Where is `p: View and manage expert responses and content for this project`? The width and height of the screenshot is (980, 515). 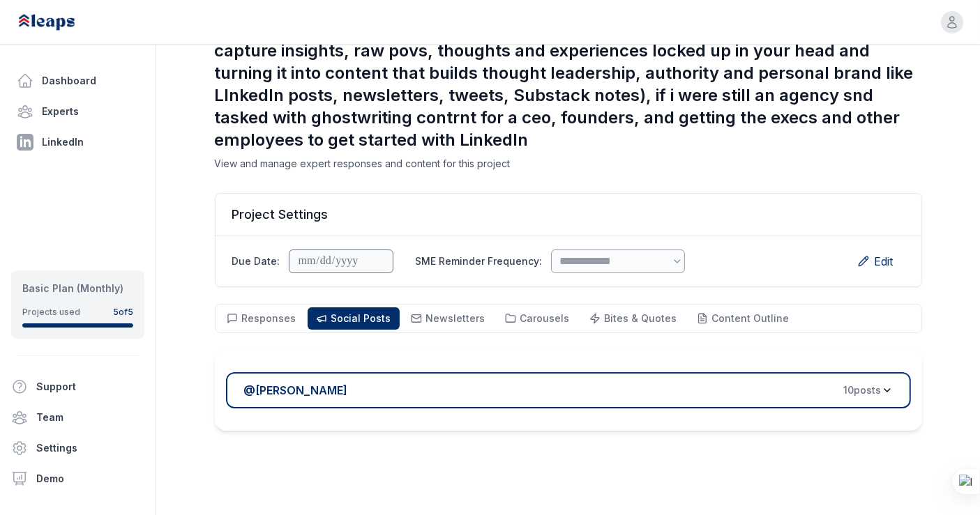 p: View and manage expert responses and content for this project is located at coordinates (569, 163).